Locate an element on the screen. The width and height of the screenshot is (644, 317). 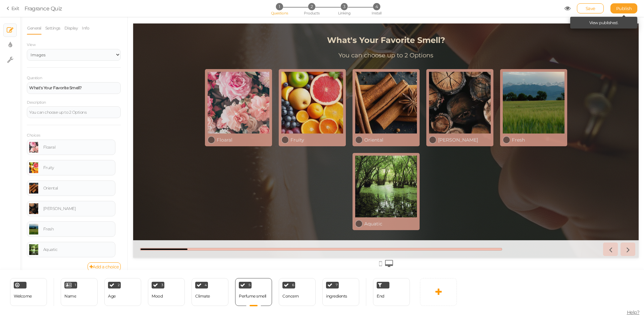
div: Perfume smell is located at coordinates (252, 296).